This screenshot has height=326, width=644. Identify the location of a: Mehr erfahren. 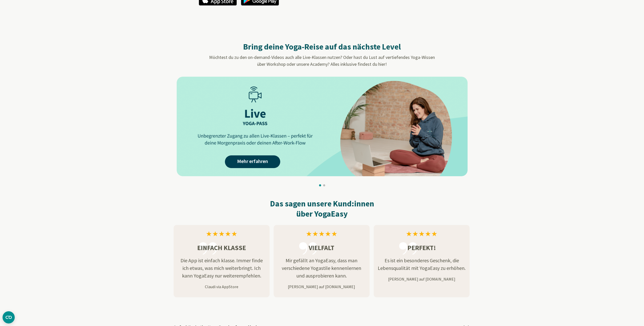
(253, 161).